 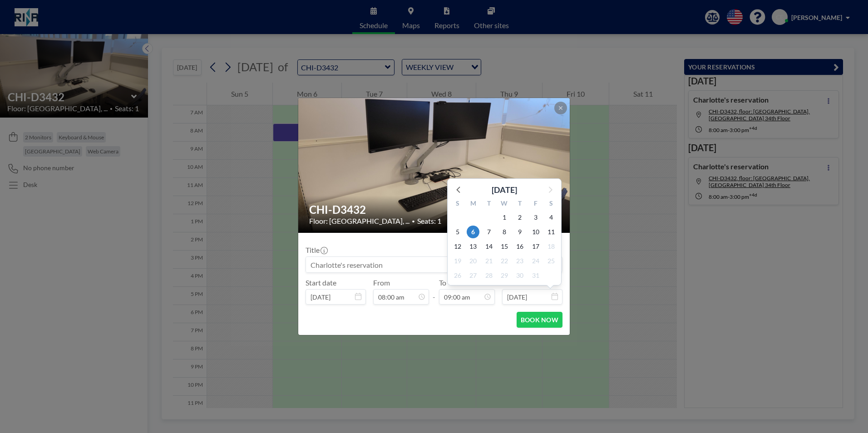 What do you see at coordinates (489, 261) in the screenshot?
I see `span: Tuesday, October 21, 2025` at bounding box center [489, 261].